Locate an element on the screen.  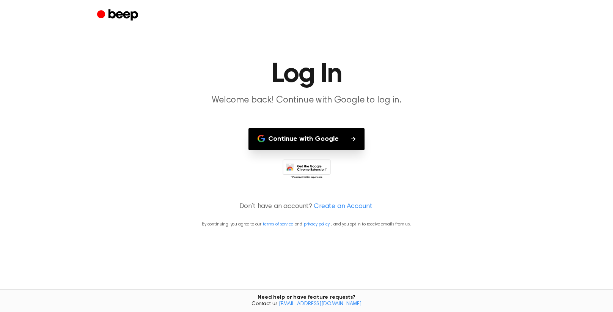
p: Don’t have an account? is located at coordinates (306, 206).